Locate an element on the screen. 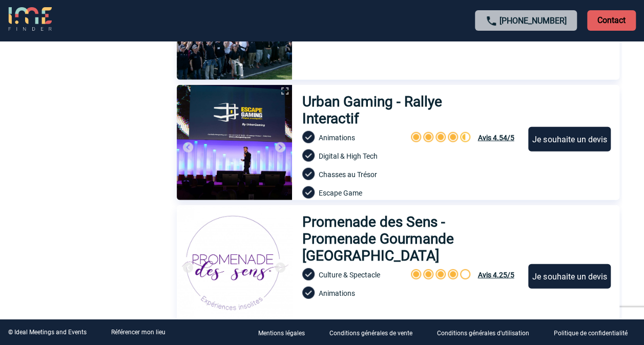  h3: Urban Gaming - Rallye Interactif is located at coordinates (401, 110).